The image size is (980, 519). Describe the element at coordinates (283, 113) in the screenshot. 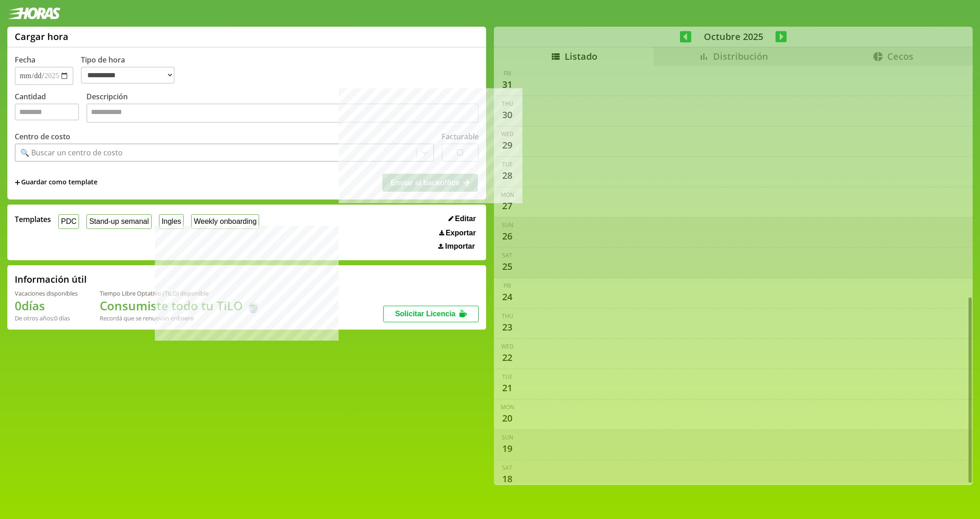

I see `textarea: Descripción` at that location.